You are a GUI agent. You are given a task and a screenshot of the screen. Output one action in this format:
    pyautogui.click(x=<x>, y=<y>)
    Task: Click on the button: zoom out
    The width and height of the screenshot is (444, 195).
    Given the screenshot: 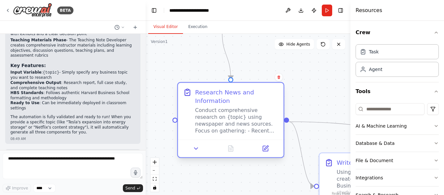 What is the action you would take?
    pyautogui.click(x=155, y=170)
    